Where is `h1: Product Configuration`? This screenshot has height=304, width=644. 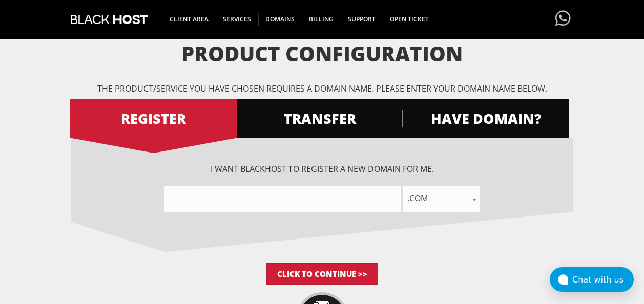
h1: Product Configuration is located at coordinates (322, 54).